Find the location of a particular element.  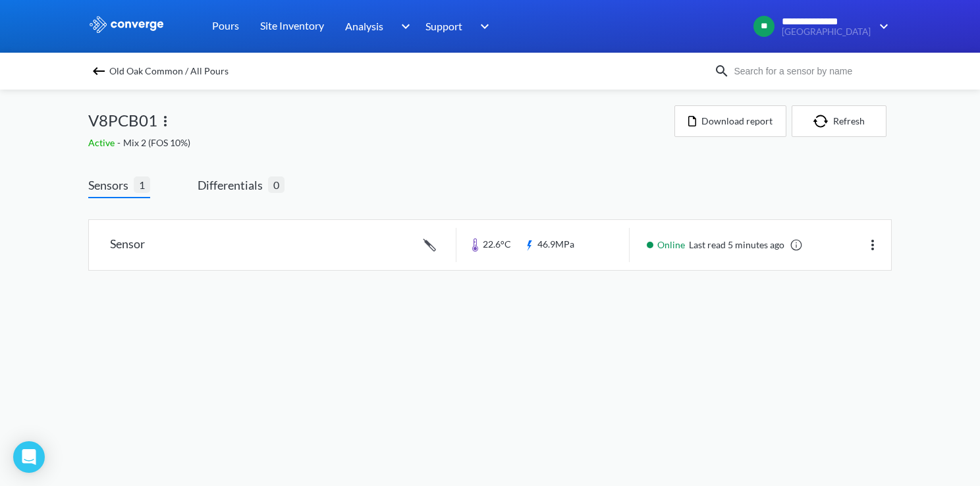

span: Sensors is located at coordinates (110, 185).